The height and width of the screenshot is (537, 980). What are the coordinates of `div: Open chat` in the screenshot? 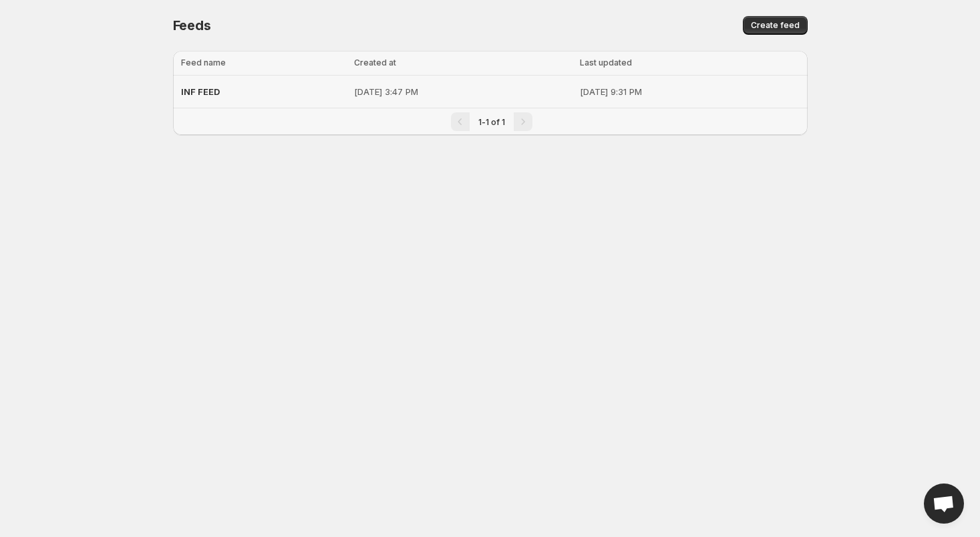 It's located at (944, 504).